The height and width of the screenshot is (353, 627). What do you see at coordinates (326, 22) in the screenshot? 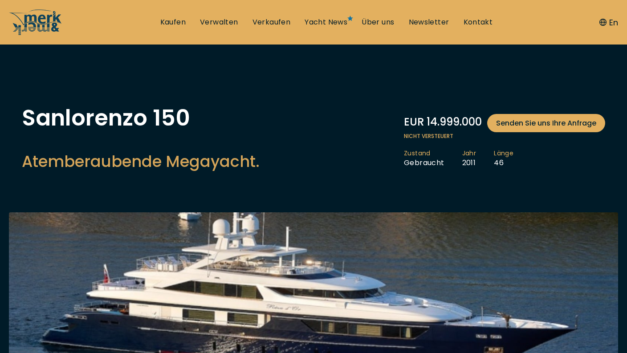
I see `a: Yacht News` at bounding box center [326, 22].